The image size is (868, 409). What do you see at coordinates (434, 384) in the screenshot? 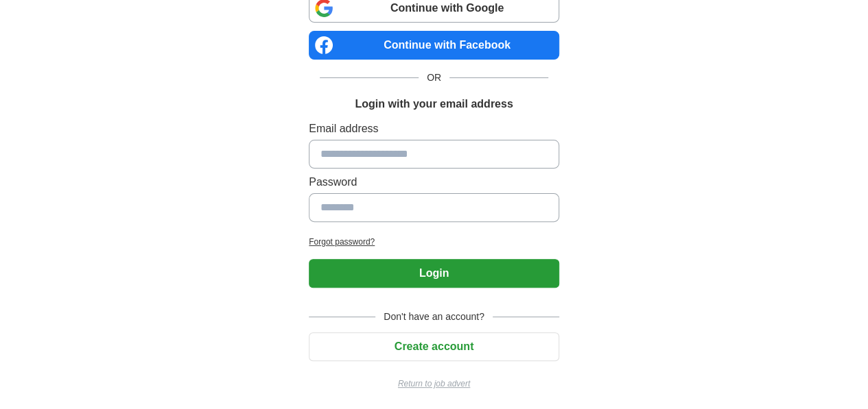
I see `p: Return to job advert` at bounding box center [434, 384].